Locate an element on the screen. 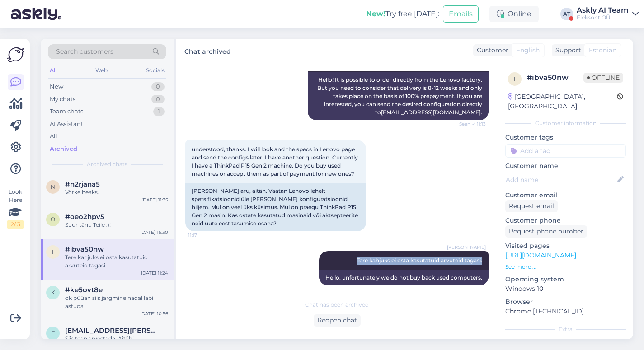 Image resolution: width=644 pixels, height=350 pixels. div: 1 is located at coordinates (159, 112).